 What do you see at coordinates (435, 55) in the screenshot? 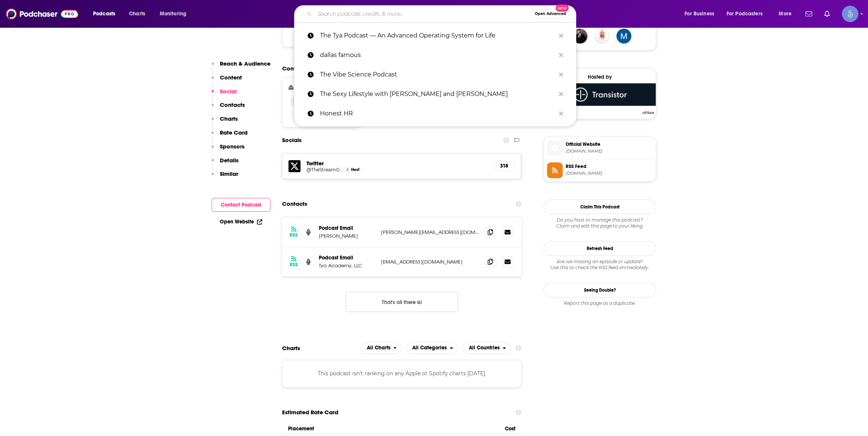
I see `a: dallas famous` at bounding box center [435, 55].